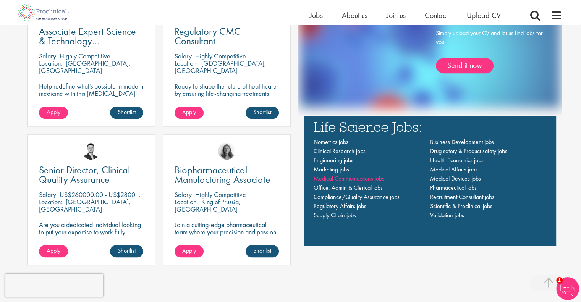 The height and width of the screenshot is (302, 581). Describe the element at coordinates (457, 160) in the screenshot. I see `a: Health Economics jobs` at that location.